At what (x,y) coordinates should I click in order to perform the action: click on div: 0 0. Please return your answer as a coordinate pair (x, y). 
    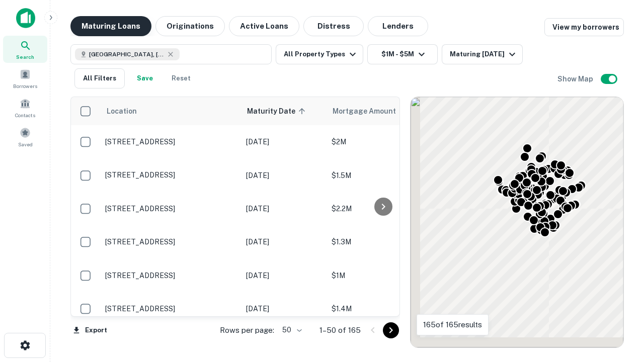
    Looking at the image, I should click on (516, 222).